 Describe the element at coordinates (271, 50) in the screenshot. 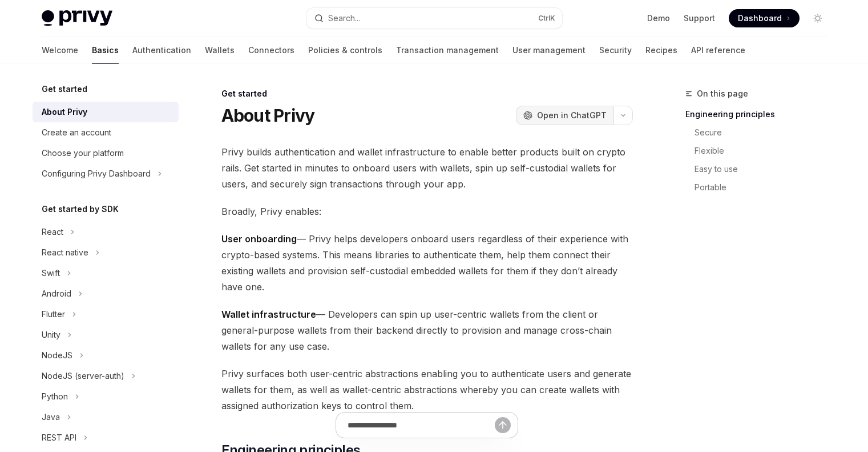

I see `a: Connectors` at that location.